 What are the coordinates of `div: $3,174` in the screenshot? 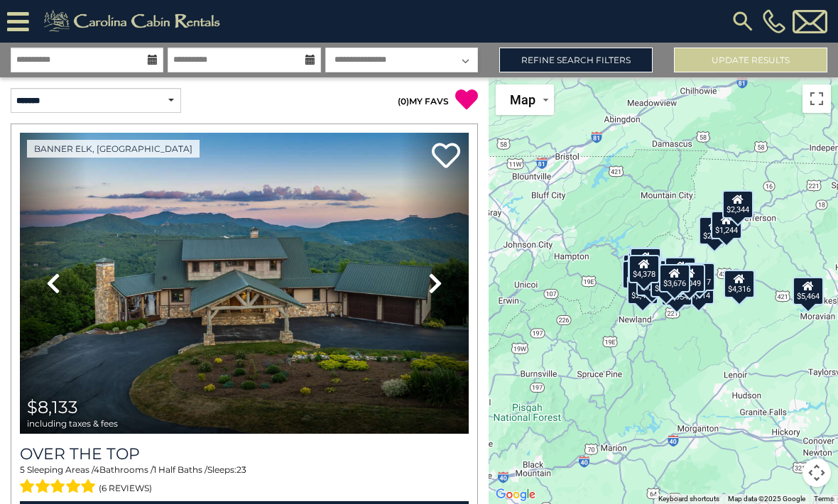 It's located at (638, 274).